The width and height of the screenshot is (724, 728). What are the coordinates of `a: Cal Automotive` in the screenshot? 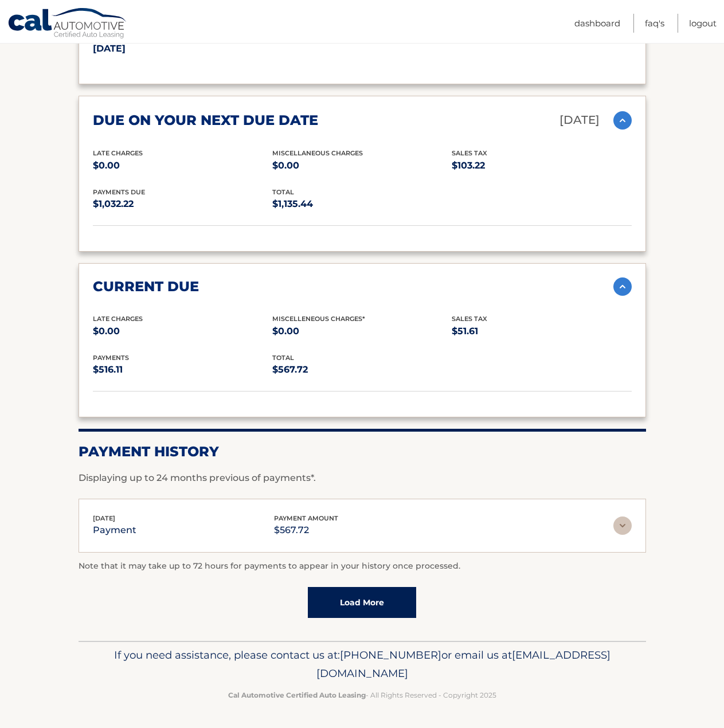 It's located at (67, 24).